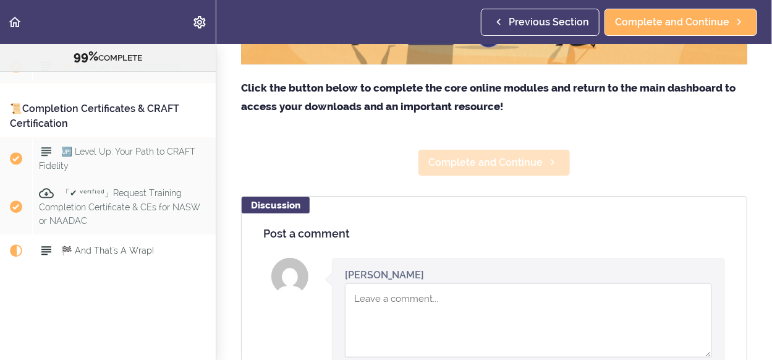 This screenshot has height=360, width=772. What do you see at coordinates (15, 22) in the screenshot?
I see `svg: Back to course curriculum` at bounding box center [15, 22].